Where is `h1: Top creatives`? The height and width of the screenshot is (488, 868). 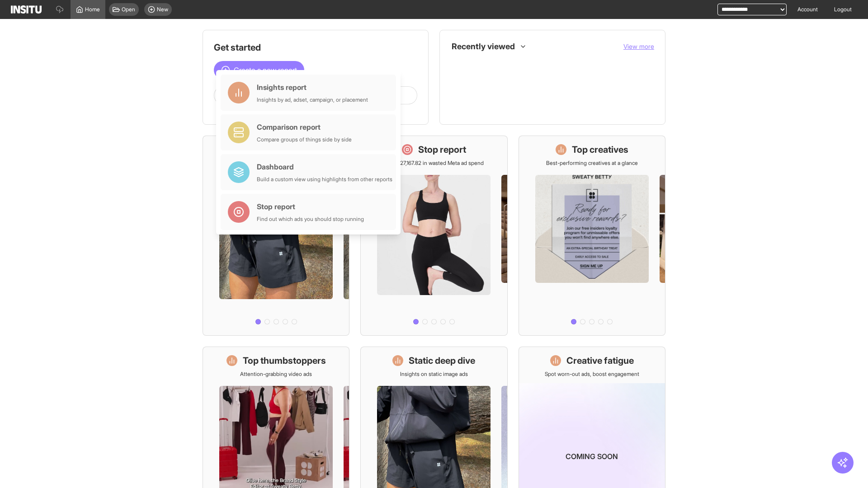 h1: Top creatives is located at coordinates (600, 149).